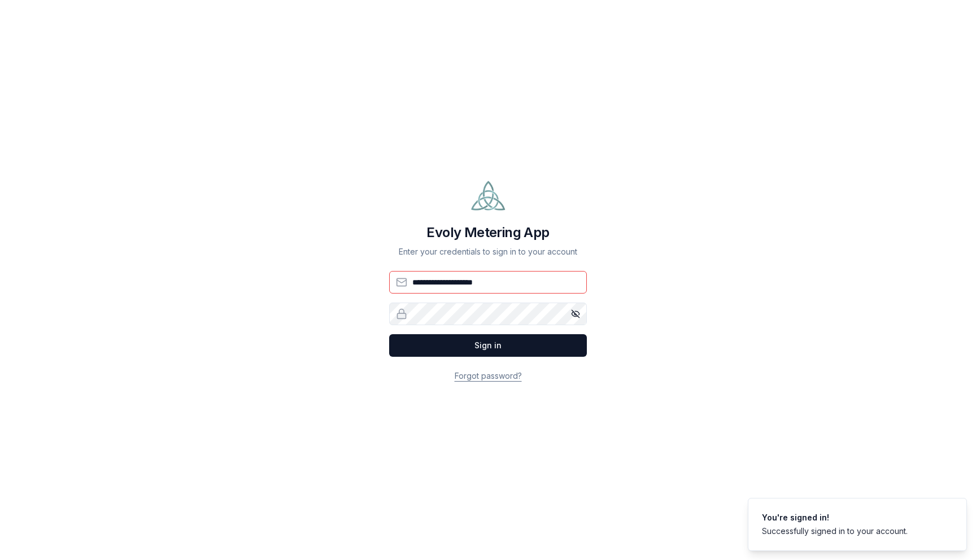  Describe the element at coordinates (835, 518) in the screenshot. I see `div: You're signed in!` at that location.